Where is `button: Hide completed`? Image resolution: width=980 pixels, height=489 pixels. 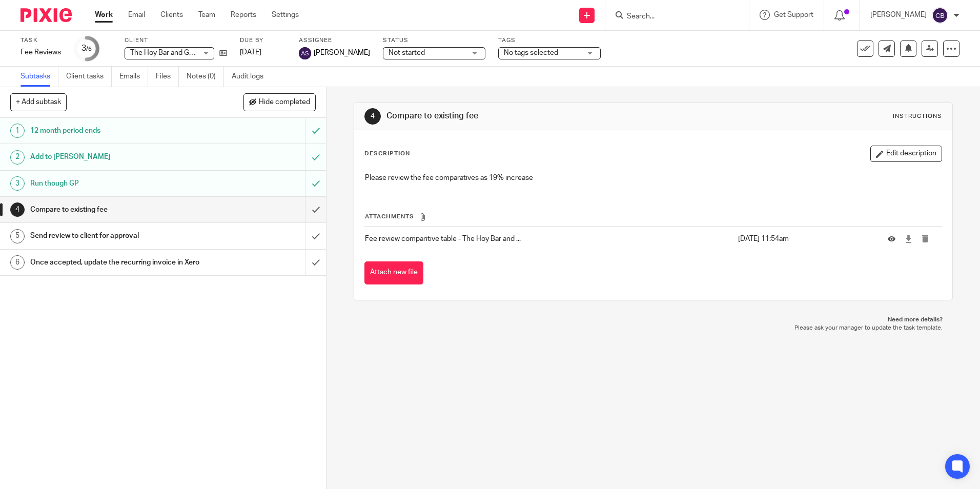
button: Hide completed is located at coordinates (280, 102).